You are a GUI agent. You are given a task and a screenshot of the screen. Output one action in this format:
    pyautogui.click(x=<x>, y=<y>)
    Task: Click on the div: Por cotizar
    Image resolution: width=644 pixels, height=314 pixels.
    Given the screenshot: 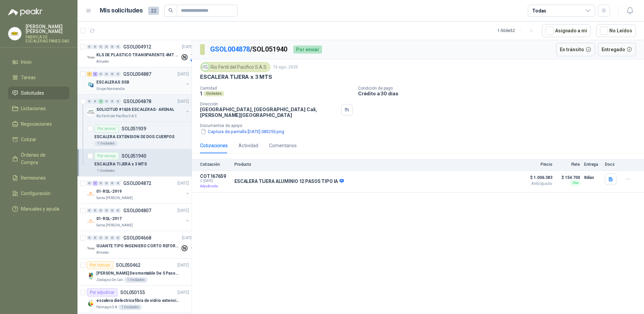 What is the action you would take?
    pyautogui.click(x=100, y=265)
    